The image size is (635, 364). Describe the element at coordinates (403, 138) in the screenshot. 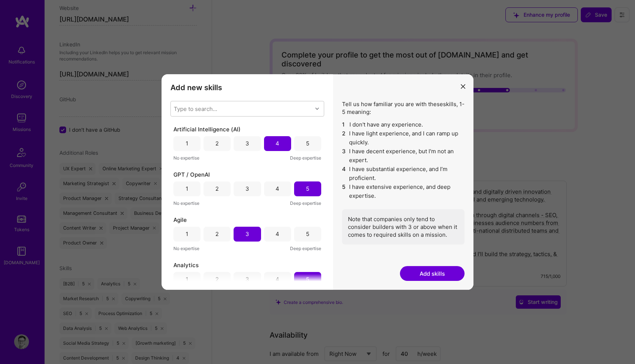

I see `li: I have light experience, and I can ramp up quickly.` at that location.